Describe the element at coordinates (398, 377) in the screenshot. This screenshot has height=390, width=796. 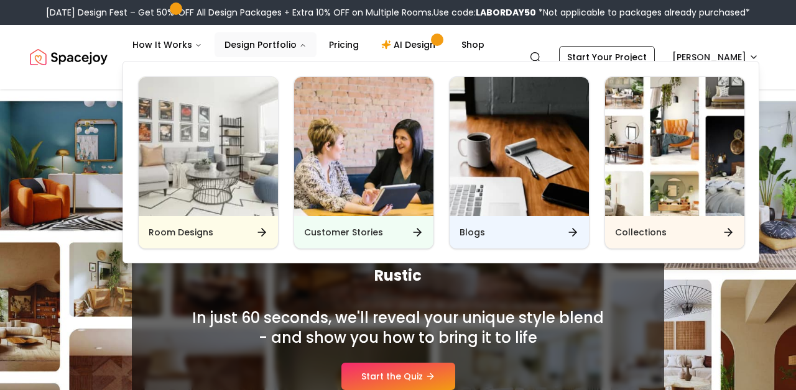
I see `a: Start the Quiz` at that location.